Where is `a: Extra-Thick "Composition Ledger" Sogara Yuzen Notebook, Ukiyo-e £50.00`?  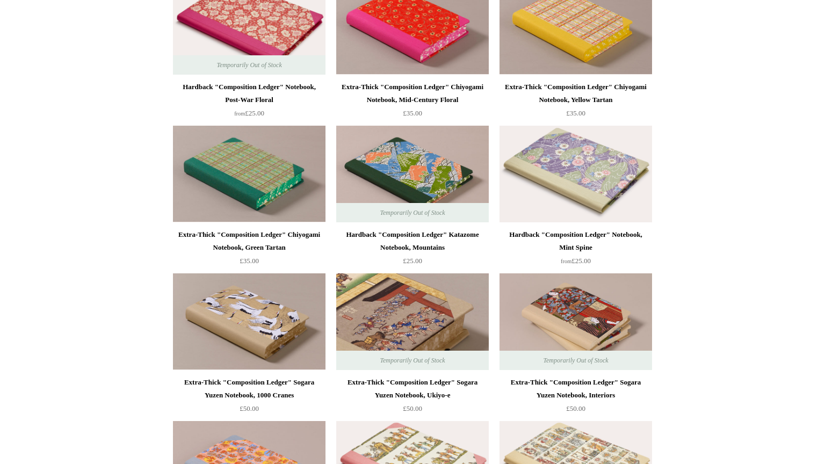
a: Extra-Thick "Composition Ledger" Sogara Yuzen Notebook, Ukiyo-e £50.00 is located at coordinates (412, 398).